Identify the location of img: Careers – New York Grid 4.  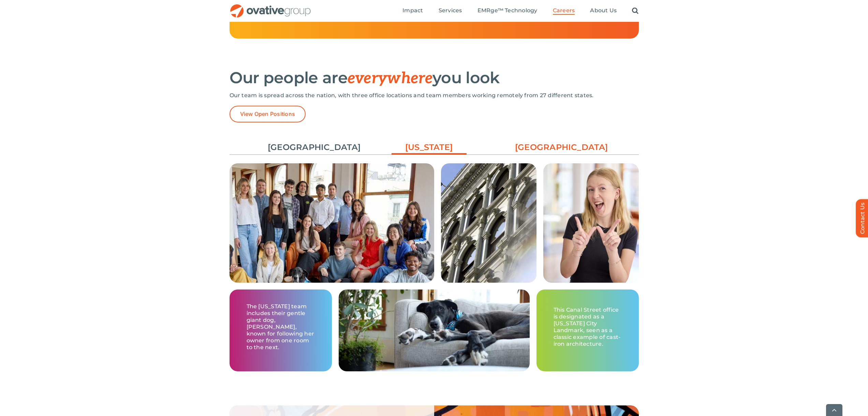
(434, 330).